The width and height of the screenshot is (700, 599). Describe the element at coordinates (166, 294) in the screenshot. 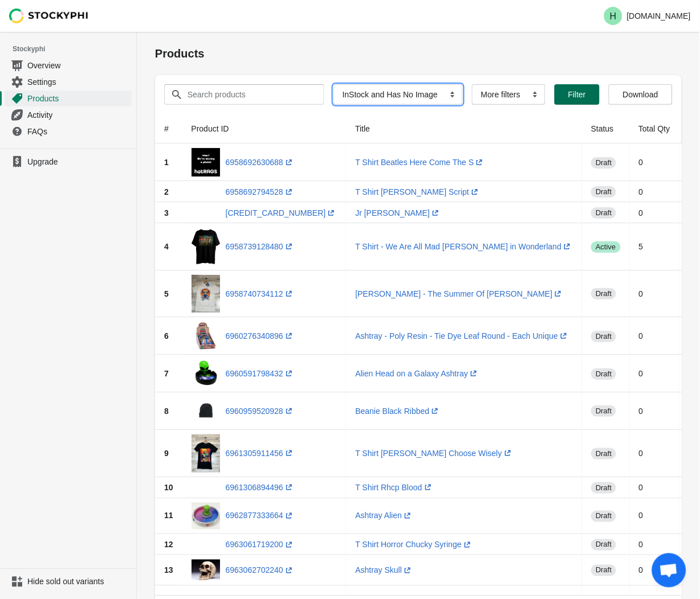

I see `span: 5` at that location.